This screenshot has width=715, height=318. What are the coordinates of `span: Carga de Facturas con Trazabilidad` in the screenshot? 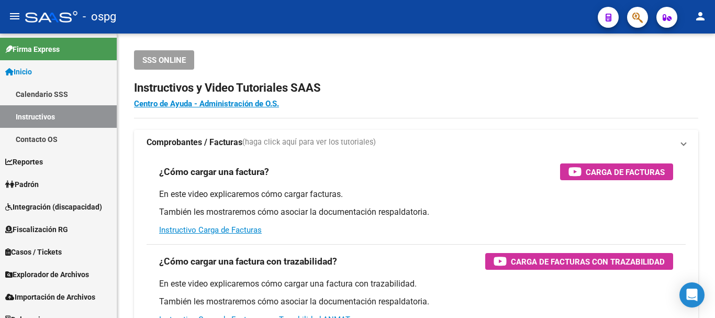 It's located at (588, 261).